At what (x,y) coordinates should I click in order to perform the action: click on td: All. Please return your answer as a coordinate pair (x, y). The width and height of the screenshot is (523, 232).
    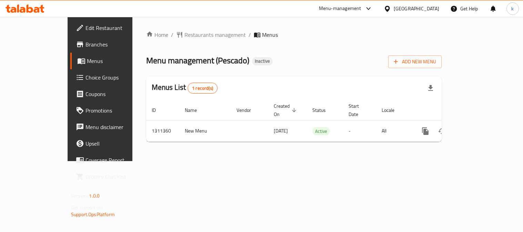
    Looking at the image, I should click on (394, 131).